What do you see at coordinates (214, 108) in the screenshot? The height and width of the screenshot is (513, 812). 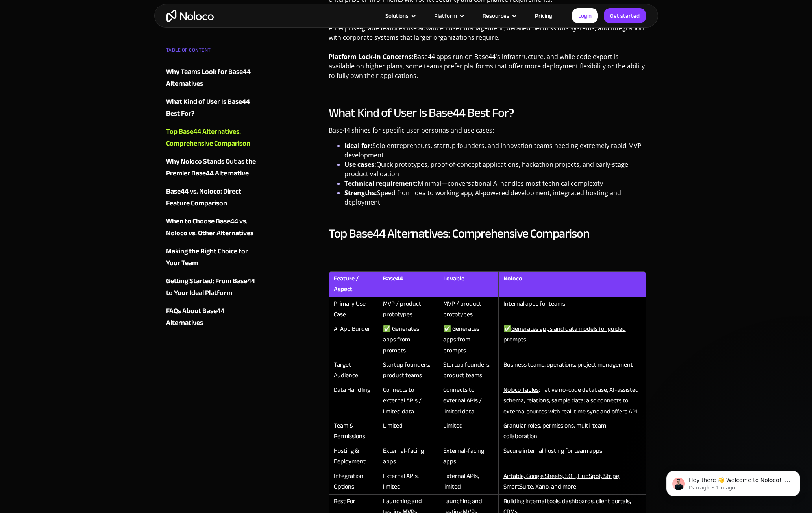 I see `a: What Kind of User Is Base44 Best For?` at bounding box center [214, 108].